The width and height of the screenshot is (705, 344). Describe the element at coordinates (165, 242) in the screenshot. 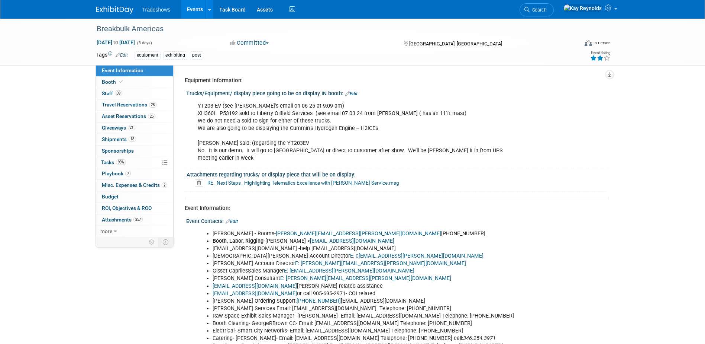

I see `td: Toggle Event Tabs` at that location.